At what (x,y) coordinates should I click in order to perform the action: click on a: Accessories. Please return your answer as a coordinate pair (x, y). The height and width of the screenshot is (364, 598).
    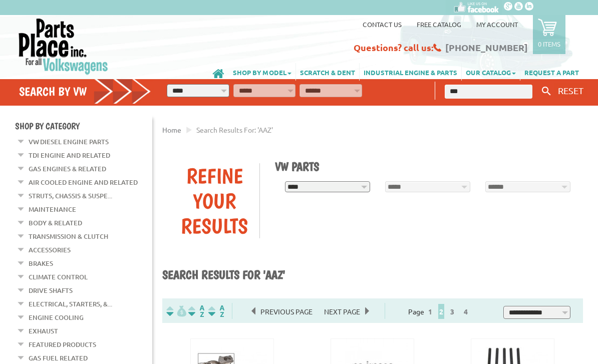
    Looking at the image, I should click on (50, 250).